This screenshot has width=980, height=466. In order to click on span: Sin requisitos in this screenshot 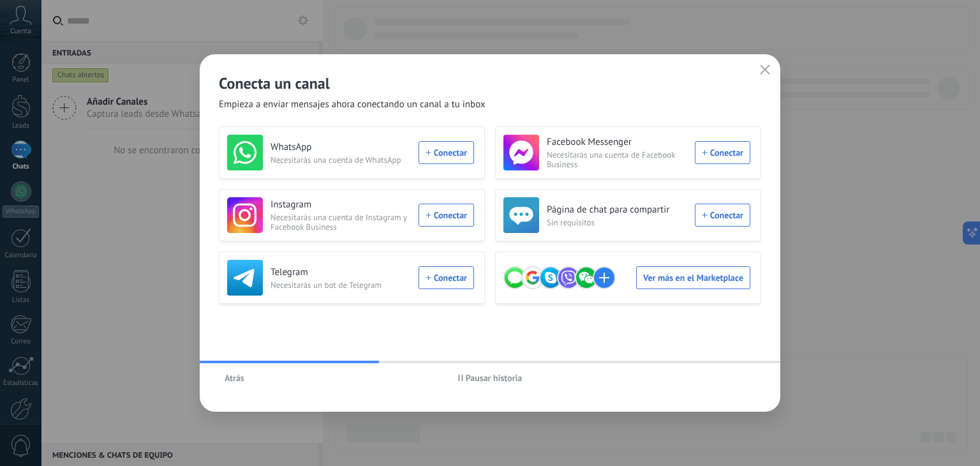, I will do `click(617, 222)`.